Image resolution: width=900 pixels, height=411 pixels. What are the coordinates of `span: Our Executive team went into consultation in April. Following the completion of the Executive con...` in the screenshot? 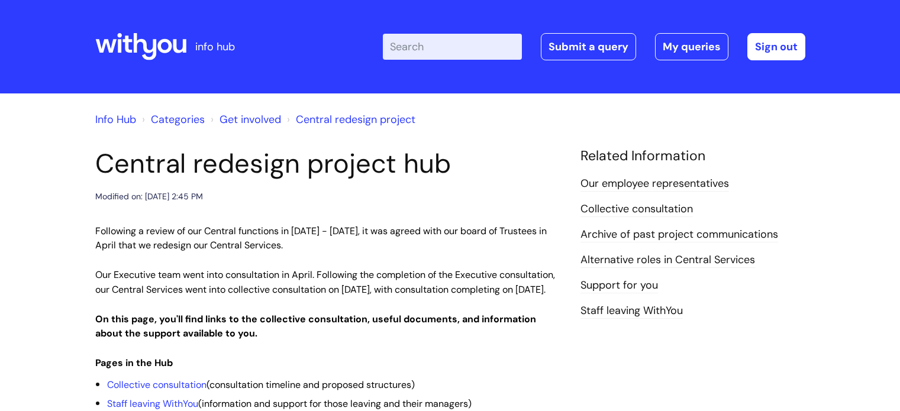 It's located at (325, 282).